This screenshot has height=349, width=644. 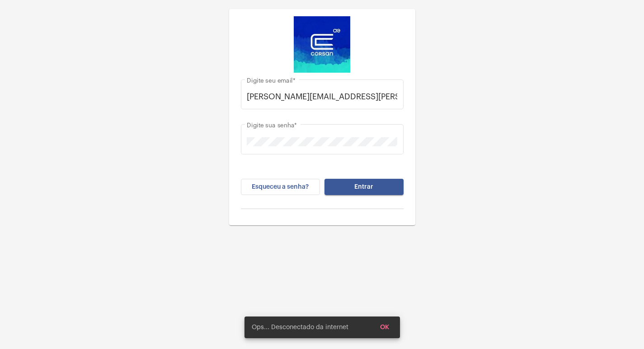 What do you see at coordinates (385, 328) in the screenshot?
I see `span: OK` at bounding box center [385, 328].